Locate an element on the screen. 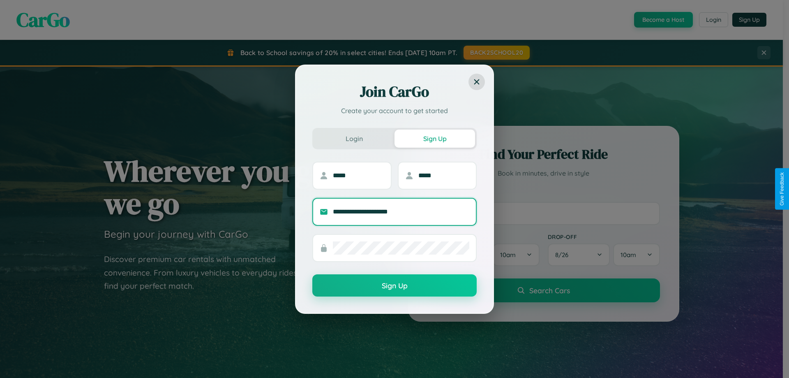 The height and width of the screenshot is (378, 789). p: Create your account to get started is located at coordinates (394, 111).